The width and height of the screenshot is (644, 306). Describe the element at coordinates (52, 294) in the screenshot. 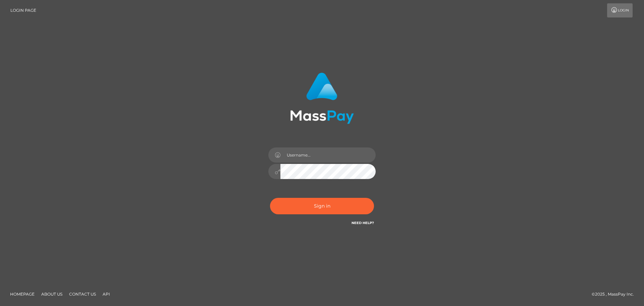

I see `a: About Us` at that location.